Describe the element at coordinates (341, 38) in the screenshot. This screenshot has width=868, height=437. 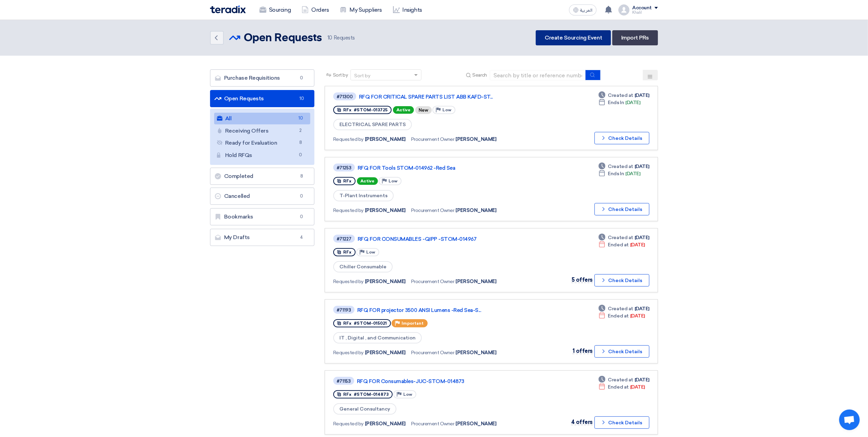
I see `span: Requests` at that location.